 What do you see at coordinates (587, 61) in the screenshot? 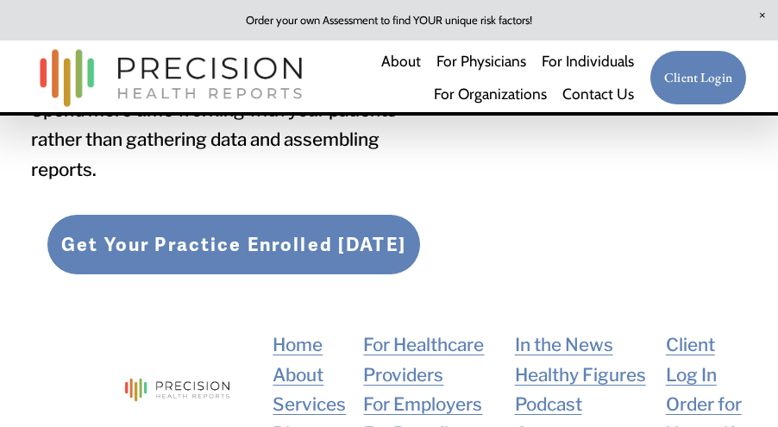
I see `a: For Individuals` at bounding box center [587, 61].